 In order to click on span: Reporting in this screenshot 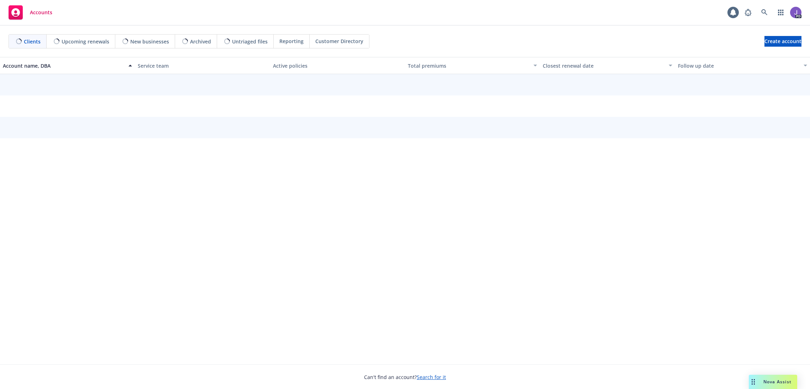, I will do `click(292, 41)`.